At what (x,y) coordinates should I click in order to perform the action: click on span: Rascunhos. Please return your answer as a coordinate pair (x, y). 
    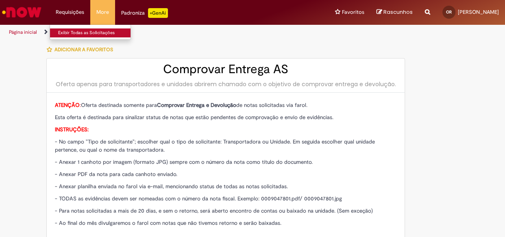
    Looking at the image, I should click on (398, 12).